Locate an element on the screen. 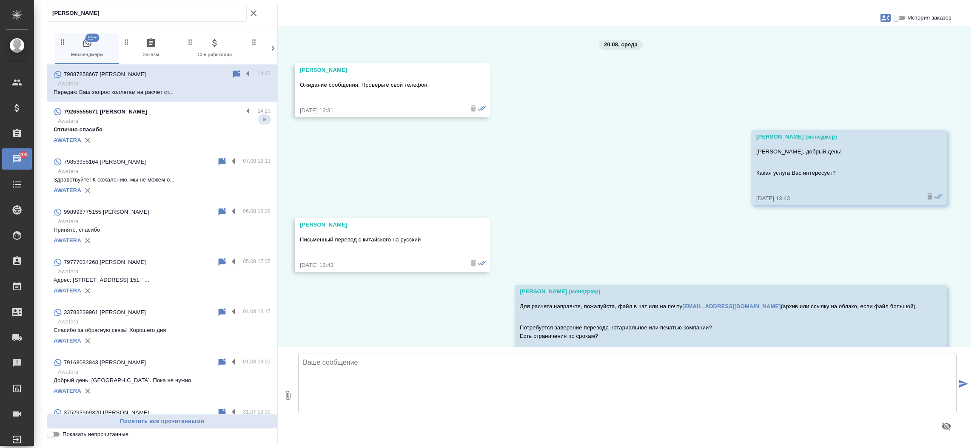  p: 04.08 13:17 is located at coordinates (256, 312).